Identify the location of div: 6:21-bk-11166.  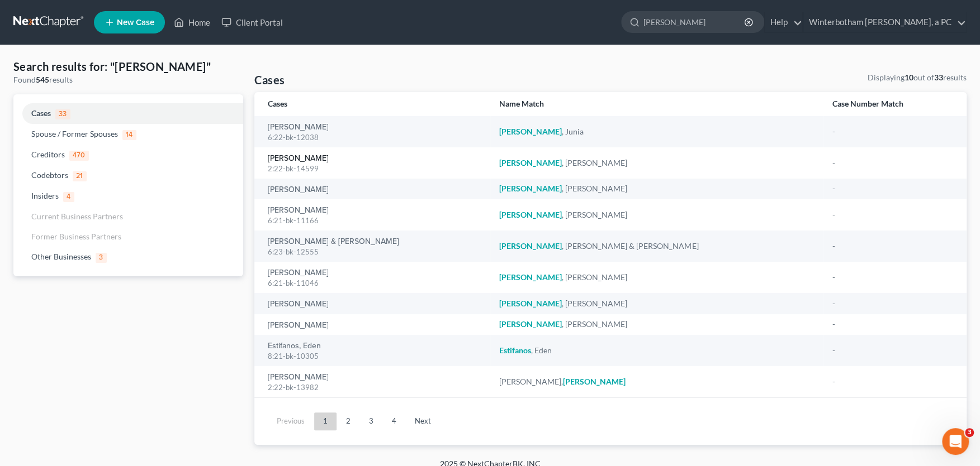
(374, 221).